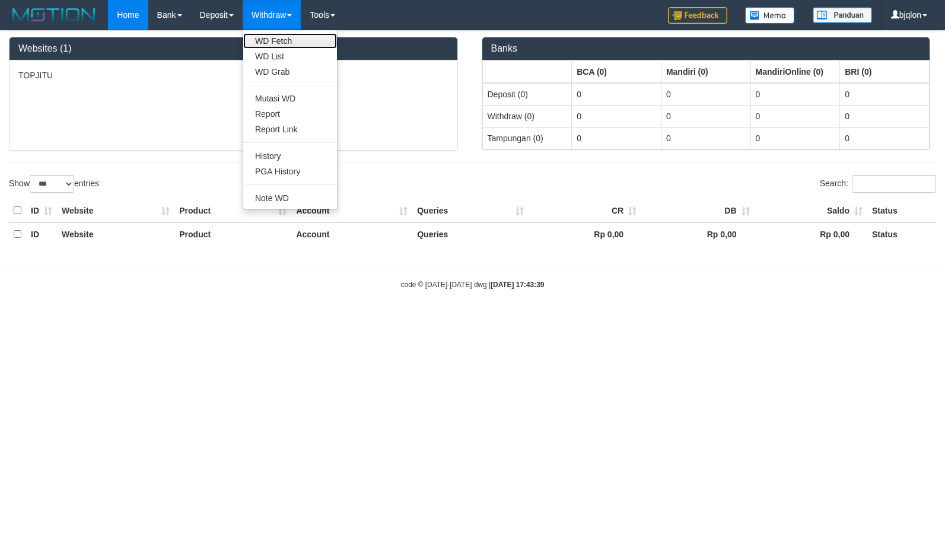 This screenshot has height=560, width=945. What do you see at coordinates (290, 41) in the screenshot?
I see `a: WD Fetch` at bounding box center [290, 41].